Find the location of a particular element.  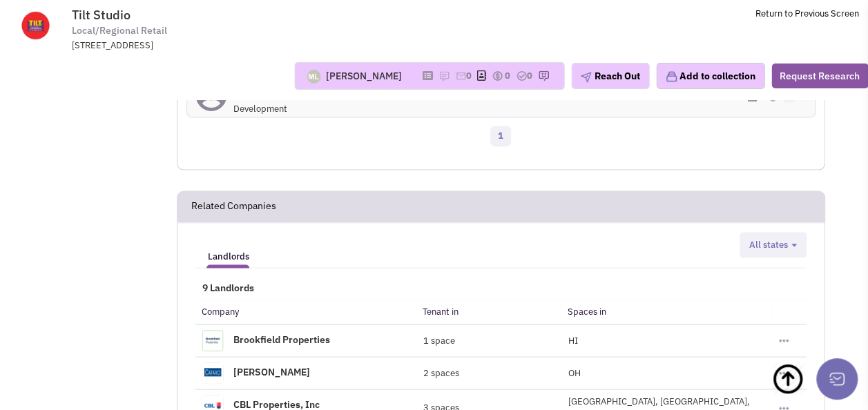

th: Company is located at coordinates (306, 312).